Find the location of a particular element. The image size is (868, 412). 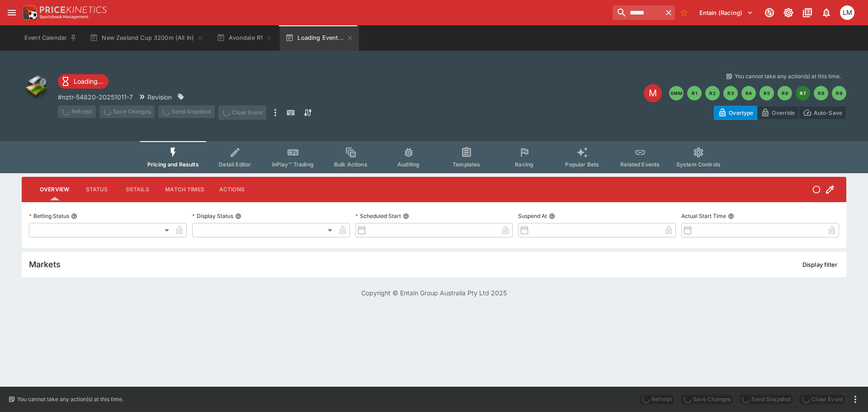

button: Display filter is located at coordinates (820, 265).